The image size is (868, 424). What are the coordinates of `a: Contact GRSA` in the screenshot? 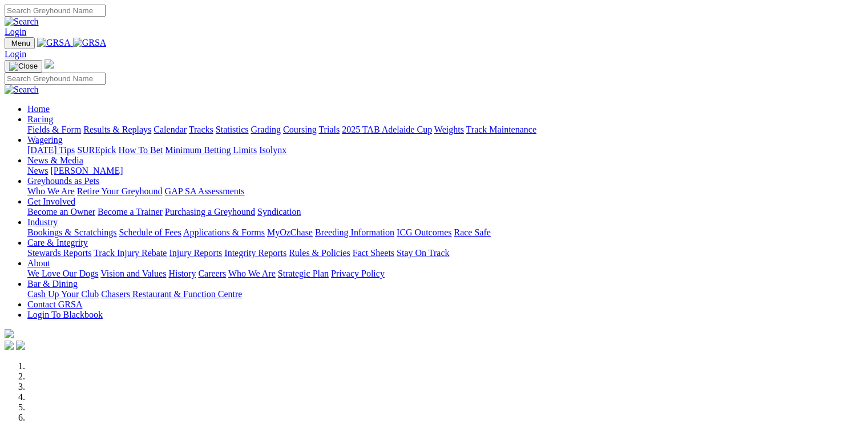 It's located at (55, 304).